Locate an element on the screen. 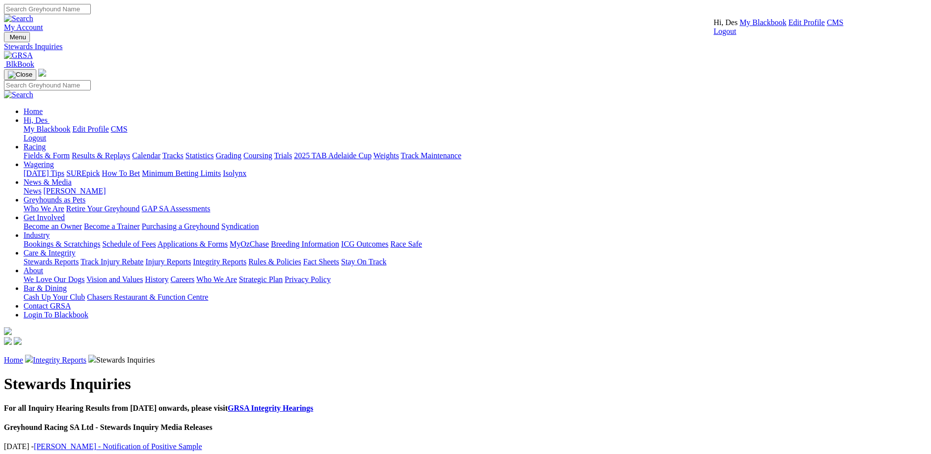  a: Injury Reports is located at coordinates (168, 261).